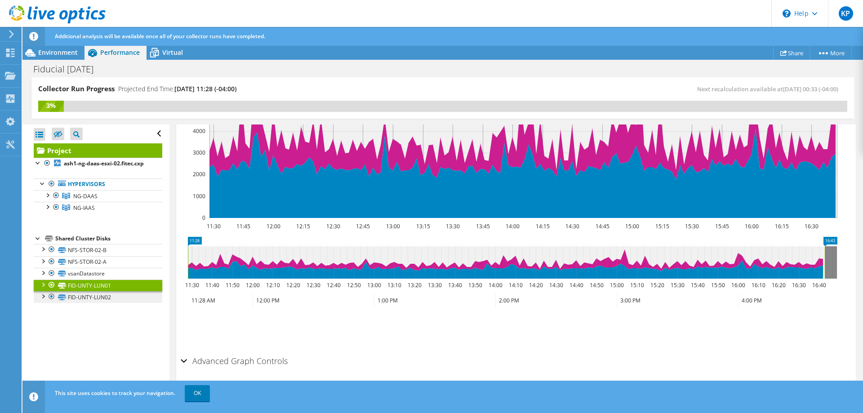 The image size is (863, 413). Describe the element at coordinates (596, 285) in the screenshot. I see `text: 14:50` at that location.